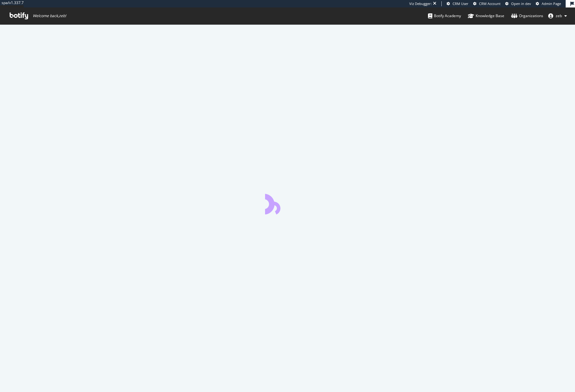 This screenshot has width=575, height=392. Describe the element at coordinates (518, 4) in the screenshot. I see `a: Open in dev` at that location.